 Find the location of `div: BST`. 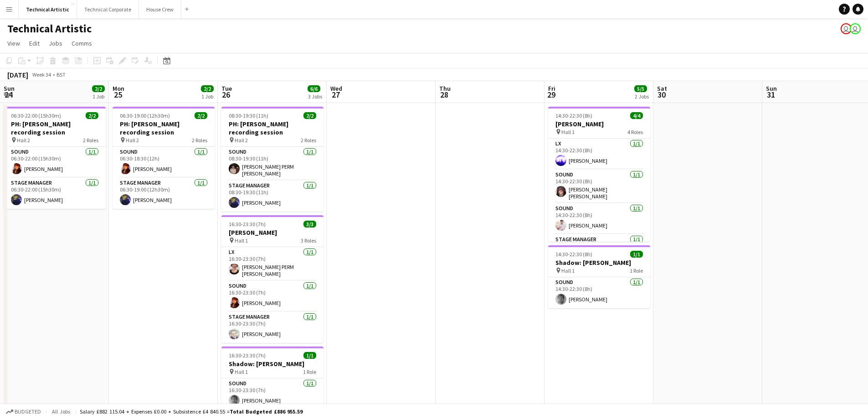

div: BST is located at coordinates (61, 74).